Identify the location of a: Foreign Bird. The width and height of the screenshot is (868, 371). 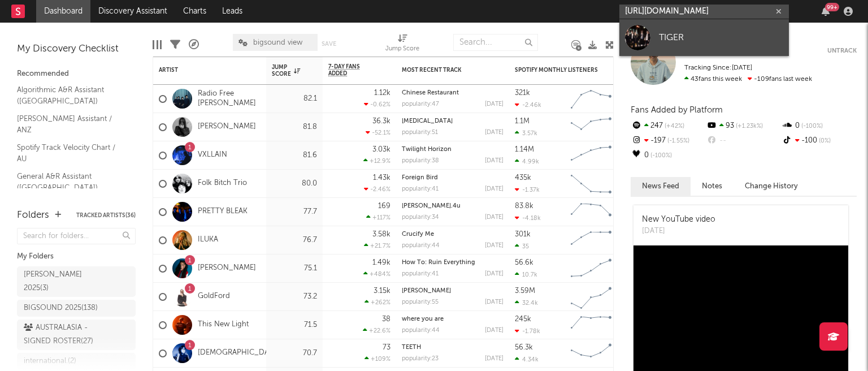
(419, 178).